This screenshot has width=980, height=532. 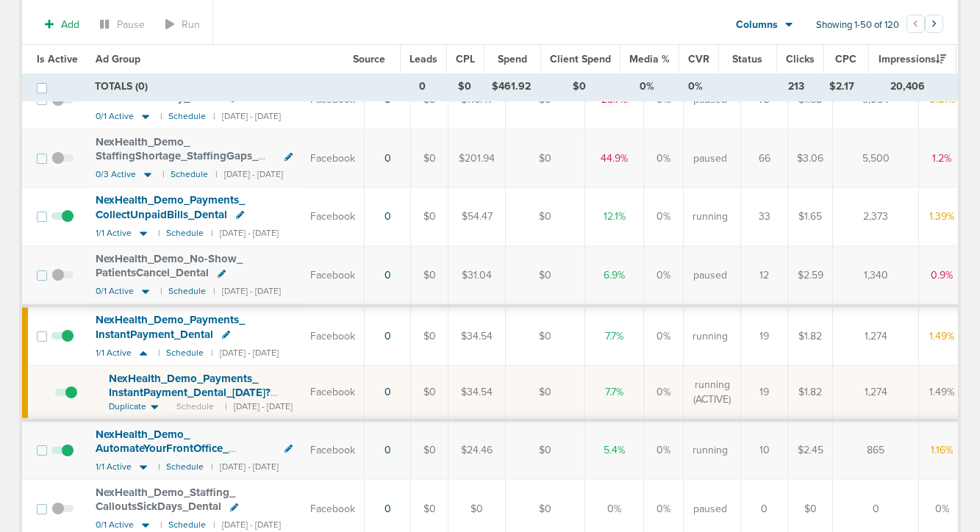 I want to click on td: 1.16%, so click(x=942, y=450).